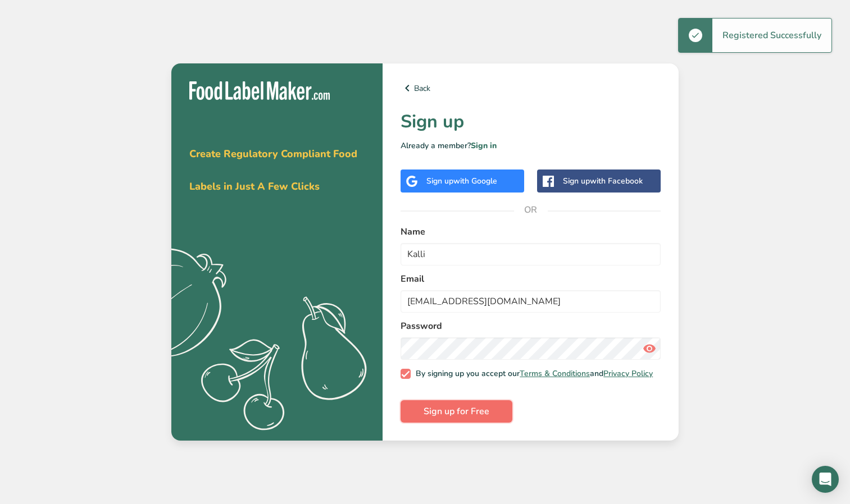 This screenshot has width=850, height=504. I want to click on span: Sign up for Free, so click(456, 412).